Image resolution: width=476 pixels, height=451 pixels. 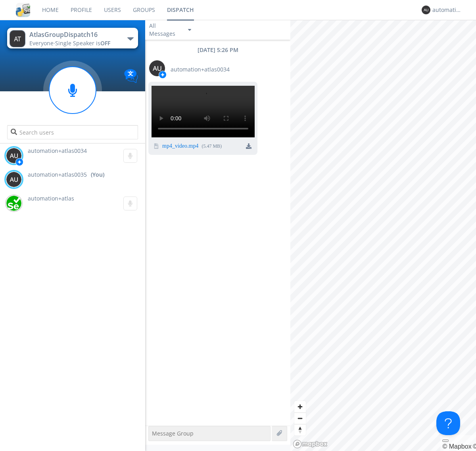 What do you see at coordinates (165, 30) in the screenshot?
I see `div: All Messages` at bounding box center [165, 30].